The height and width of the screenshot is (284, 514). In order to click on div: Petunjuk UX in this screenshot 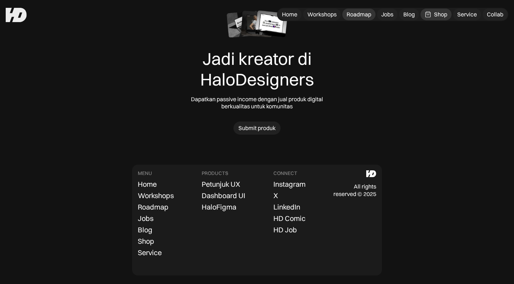, I will do `click(221, 184)`.